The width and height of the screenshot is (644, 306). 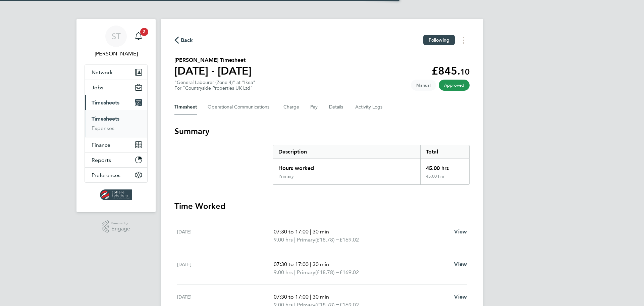 I want to click on button: Charge, so click(x=291, y=107).